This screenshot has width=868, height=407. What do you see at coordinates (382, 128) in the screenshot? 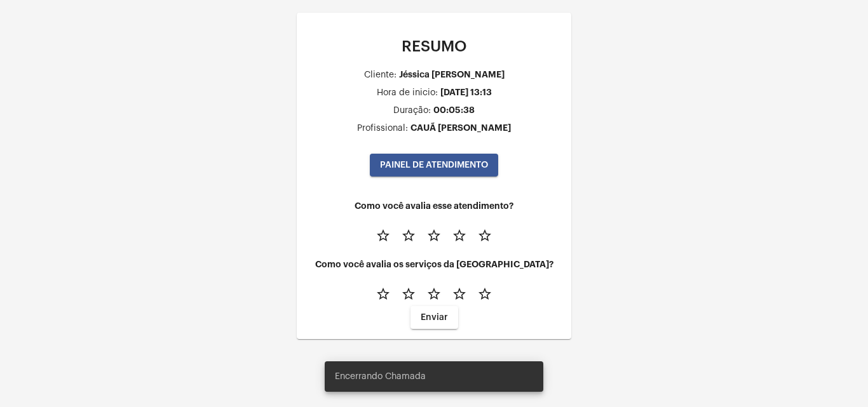
I see `div: Profissional:` at bounding box center [382, 128].